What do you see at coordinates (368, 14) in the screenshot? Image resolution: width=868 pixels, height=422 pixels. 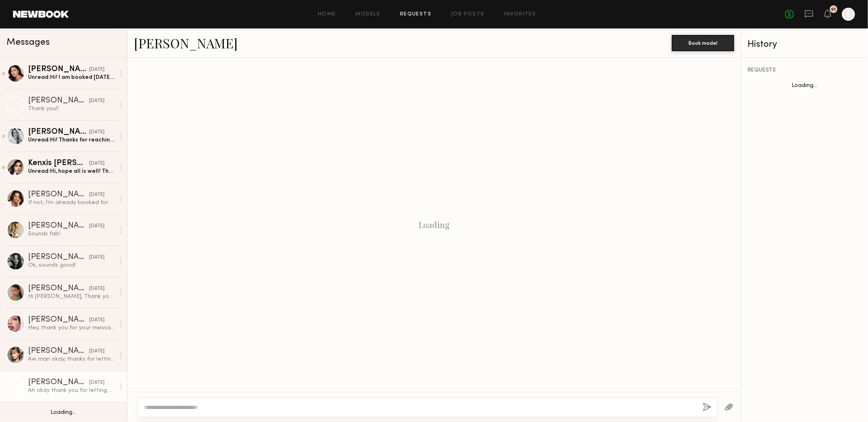 I see `a: Models` at bounding box center [368, 14].